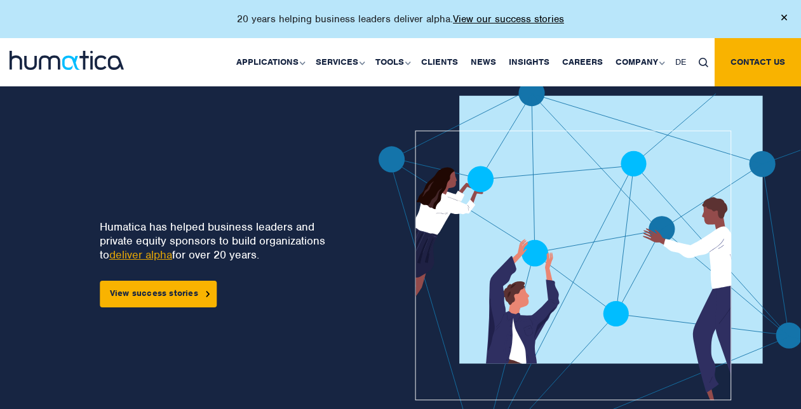 The width and height of the screenshot is (801, 409). Describe the element at coordinates (639, 62) in the screenshot. I see `a: Company` at that location.